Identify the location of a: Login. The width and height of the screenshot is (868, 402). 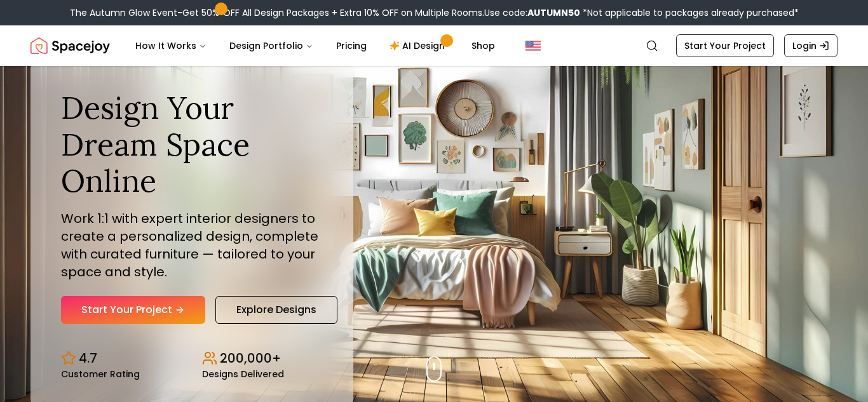
(811, 46).